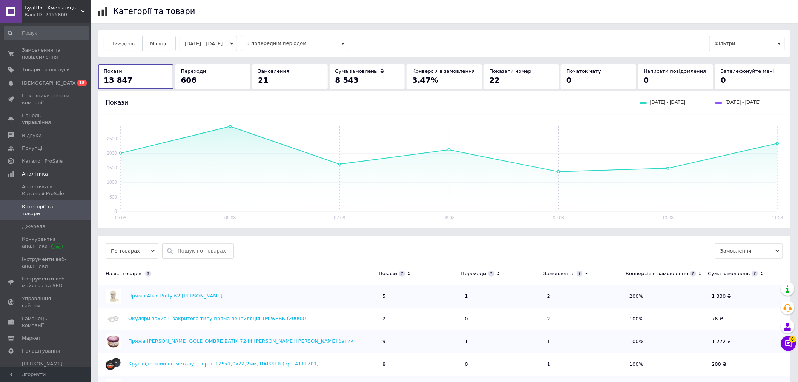 The image size is (798, 382). I want to click on span: Написати повідомлення, so click(675, 71).